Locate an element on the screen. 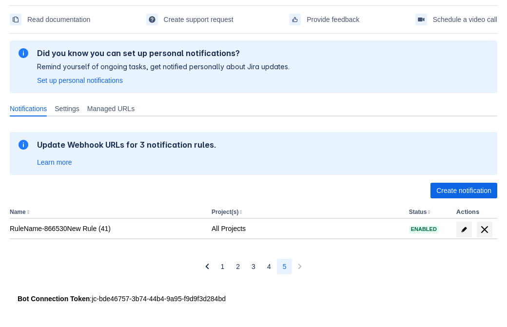  span: Enabled is located at coordinates (424, 229).